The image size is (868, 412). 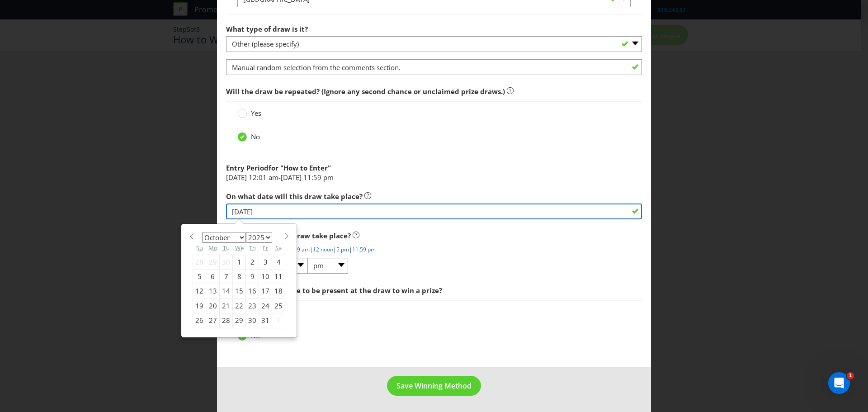 What do you see at coordinates (434, 211) in the screenshot?
I see `input: DD/MM/YYYY` at bounding box center [434, 211].